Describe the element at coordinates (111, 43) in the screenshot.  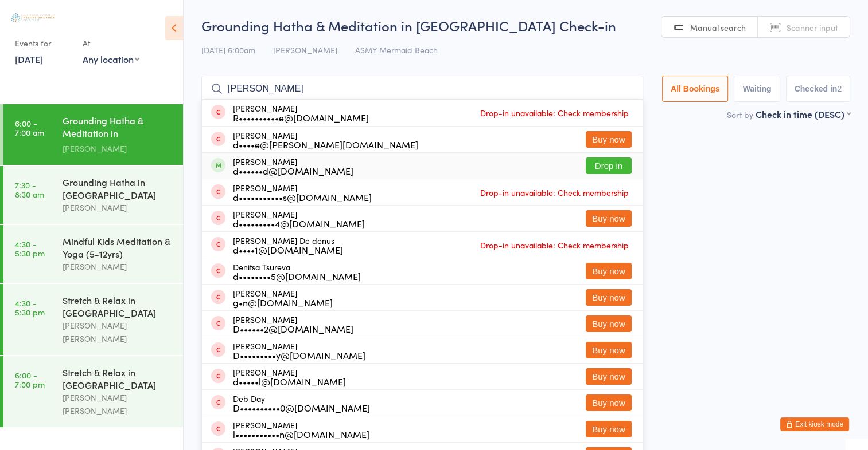
I see `div: At` at that location.